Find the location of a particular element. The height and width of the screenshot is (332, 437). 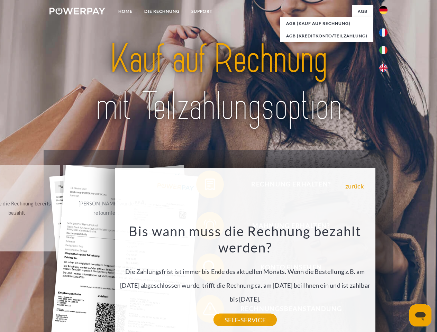

img: it is located at coordinates (383, 50).